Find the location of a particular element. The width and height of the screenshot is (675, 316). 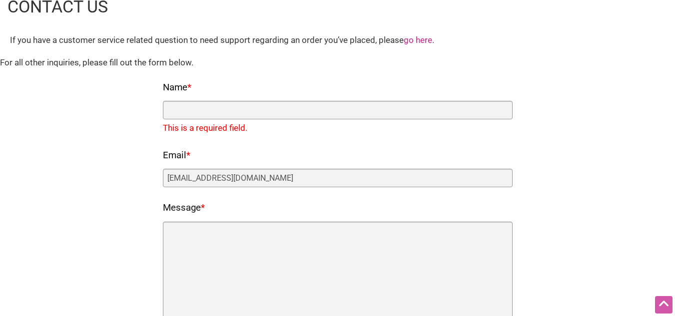

label: Email is located at coordinates (176, 156).